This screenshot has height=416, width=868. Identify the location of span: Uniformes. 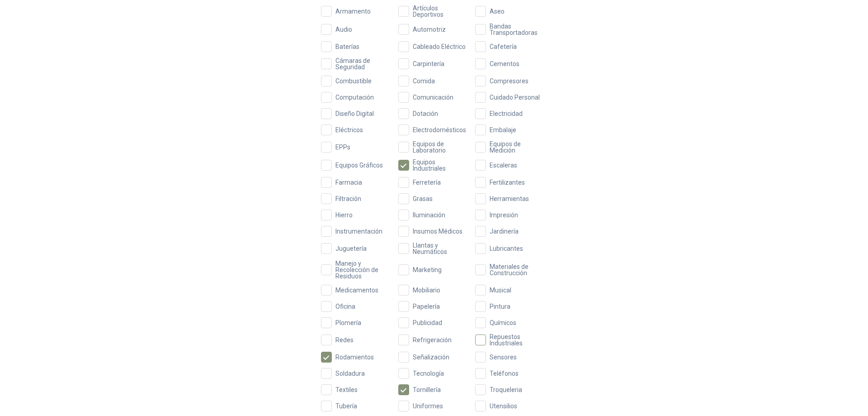
(428, 406).